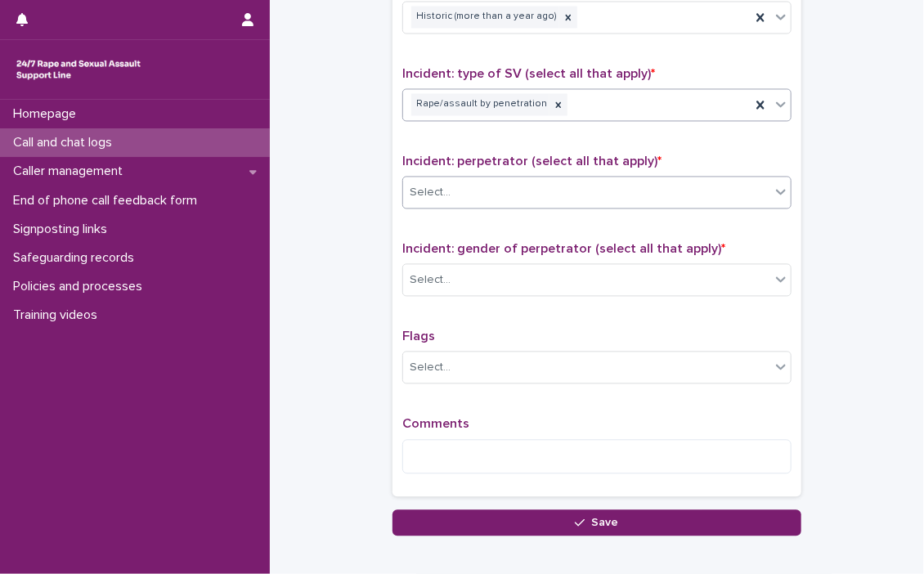  Describe the element at coordinates (48, 114) in the screenshot. I see `p: Homepage` at that location.